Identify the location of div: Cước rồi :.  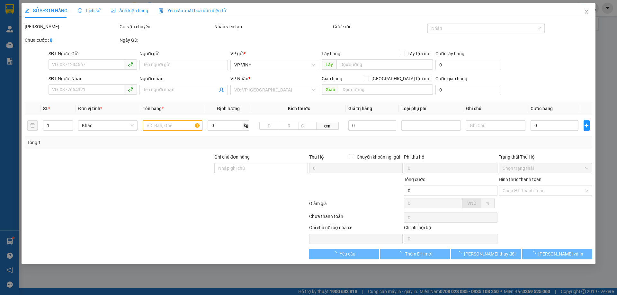
(379, 27).